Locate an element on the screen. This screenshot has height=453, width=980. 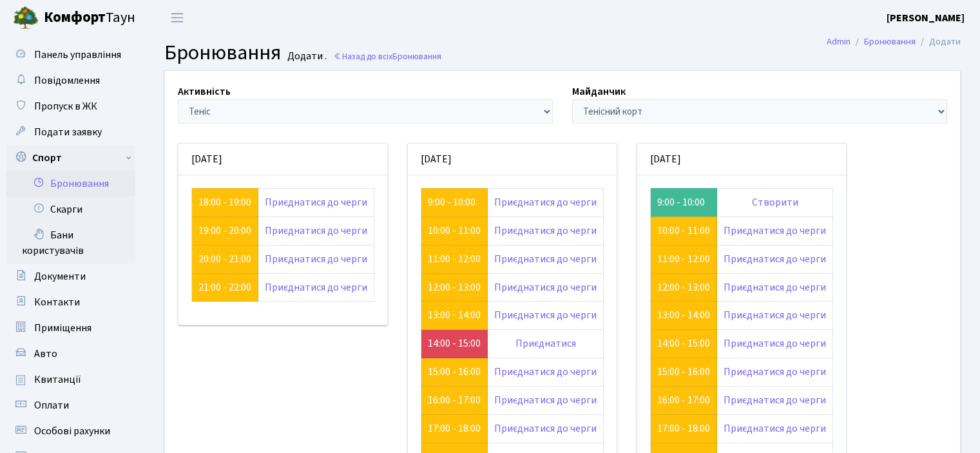
span: Особові рахунки is located at coordinates (72, 431).